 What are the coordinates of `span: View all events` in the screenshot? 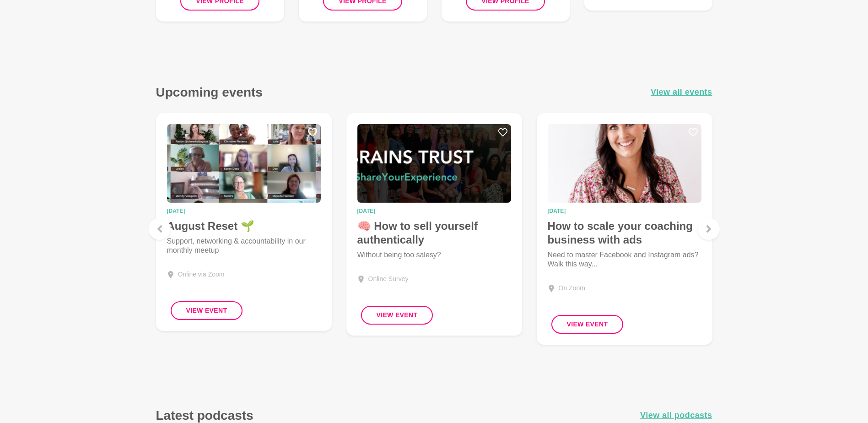 It's located at (681, 92).